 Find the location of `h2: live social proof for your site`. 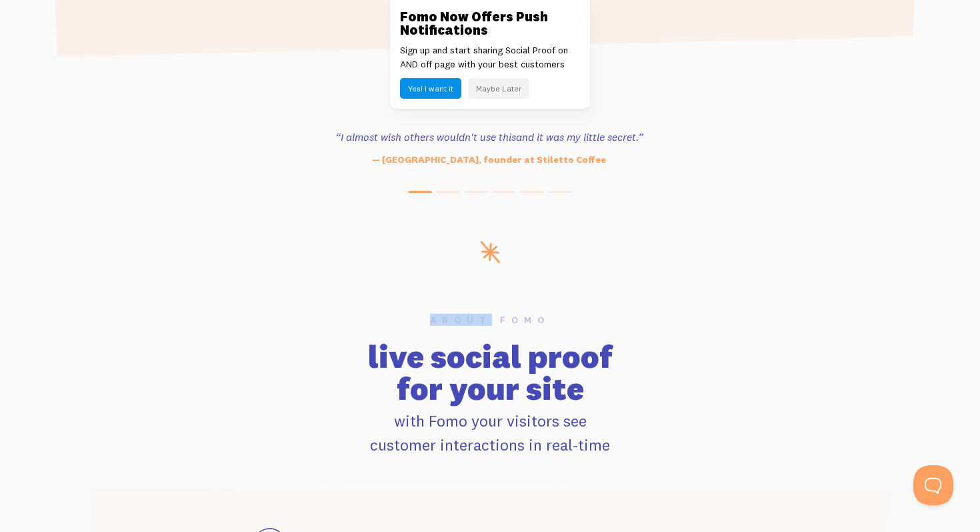

h2: live social proof for your site is located at coordinates (490, 372).